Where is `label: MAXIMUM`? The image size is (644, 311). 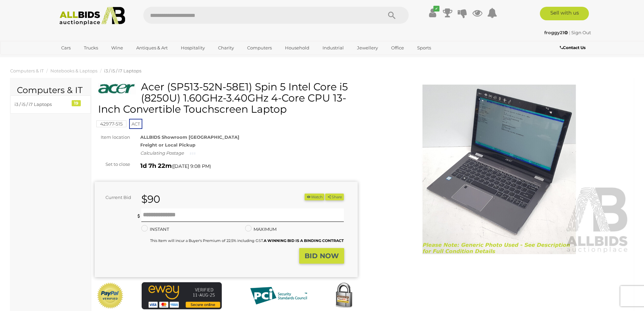 label: MAXIMUM is located at coordinates (261, 229).